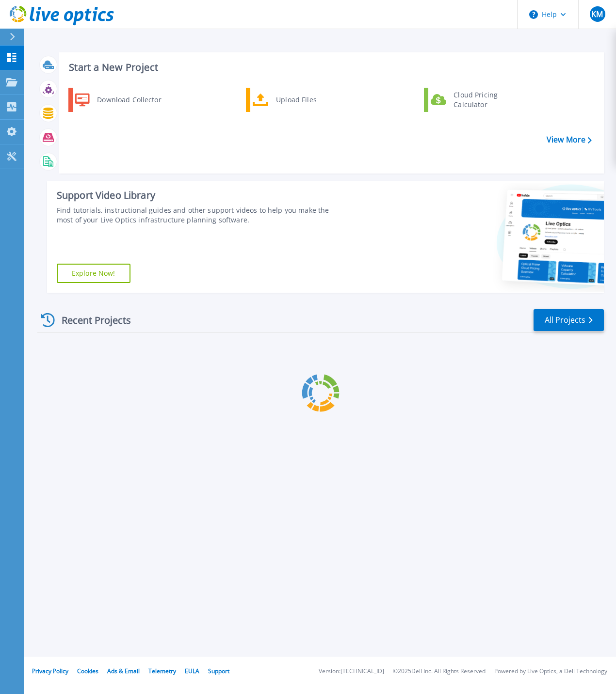 This screenshot has width=616, height=694. Describe the element at coordinates (568, 320) in the screenshot. I see `a: All Projects` at that location.